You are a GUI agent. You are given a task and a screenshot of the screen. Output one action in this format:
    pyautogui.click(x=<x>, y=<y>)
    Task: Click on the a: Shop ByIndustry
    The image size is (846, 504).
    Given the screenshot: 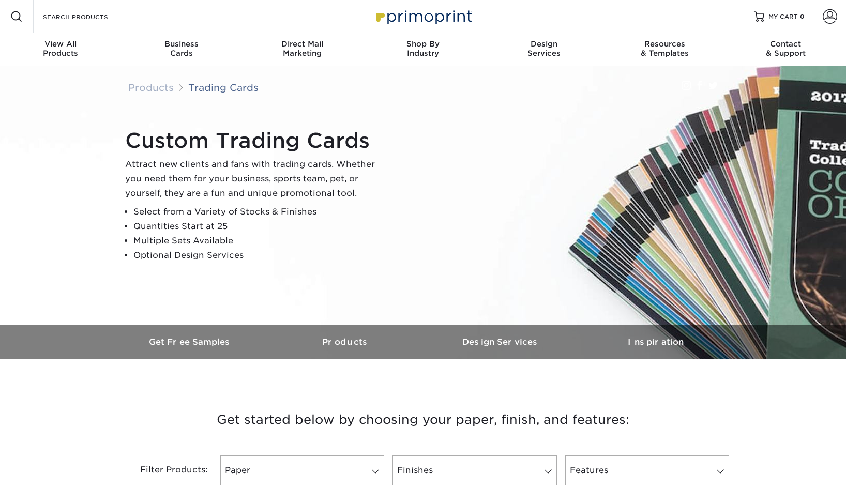 What is the action you would take?
    pyautogui.click(x=423, y=50)
    